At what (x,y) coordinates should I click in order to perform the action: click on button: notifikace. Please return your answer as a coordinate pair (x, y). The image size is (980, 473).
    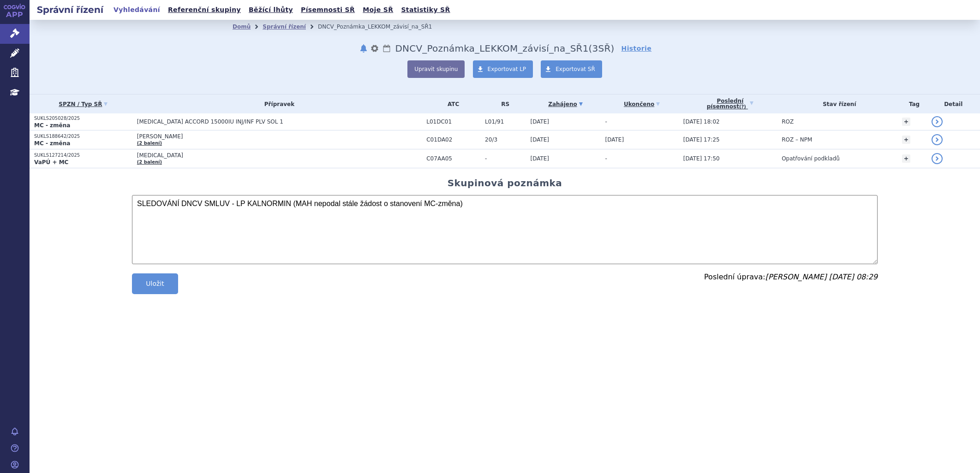
    Looking at the image, I should click on (364, 48).